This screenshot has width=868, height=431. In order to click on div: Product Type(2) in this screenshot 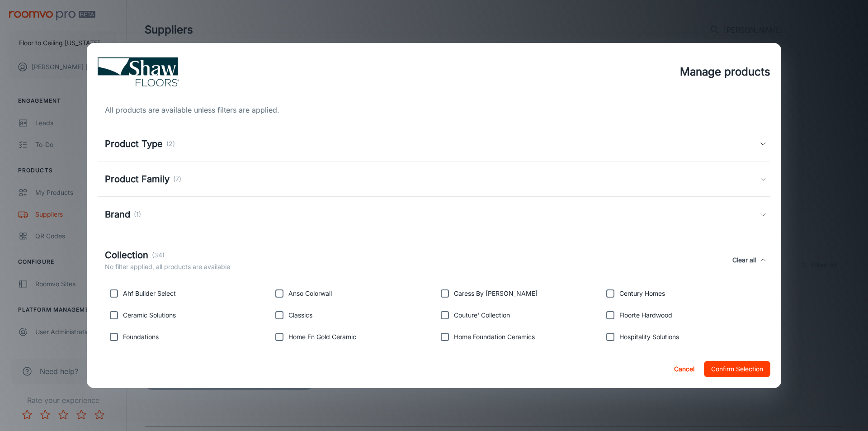, I will do `click(434, 144)`.